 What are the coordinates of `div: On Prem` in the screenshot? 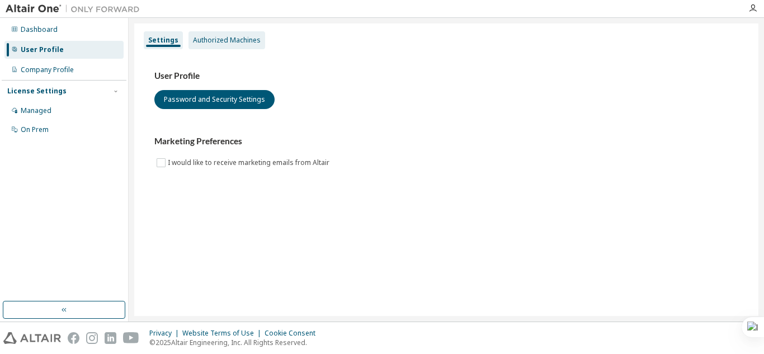 It's located at (35, 130).